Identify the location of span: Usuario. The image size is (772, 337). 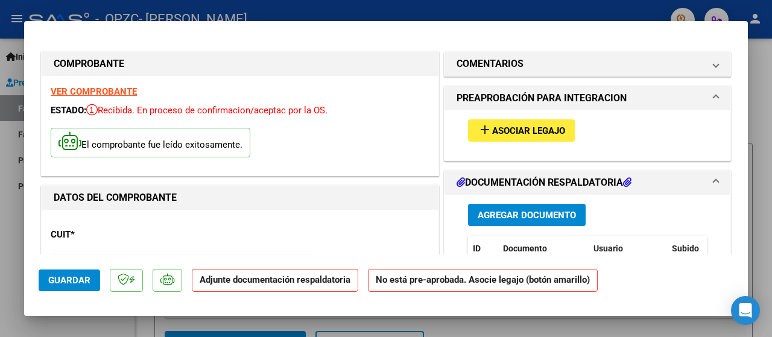
(608, 248).